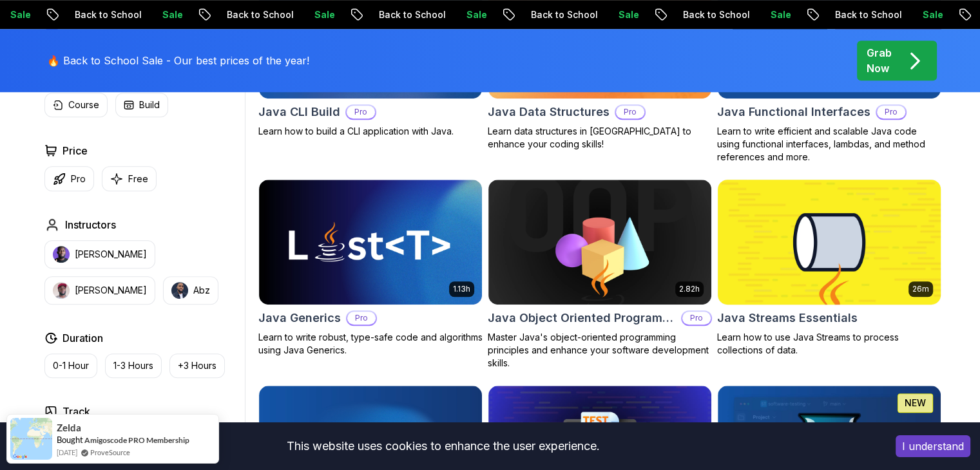  Describe the element at coordinates (111, 452) in the screenshot. I see `a: ProveSource` at that location.